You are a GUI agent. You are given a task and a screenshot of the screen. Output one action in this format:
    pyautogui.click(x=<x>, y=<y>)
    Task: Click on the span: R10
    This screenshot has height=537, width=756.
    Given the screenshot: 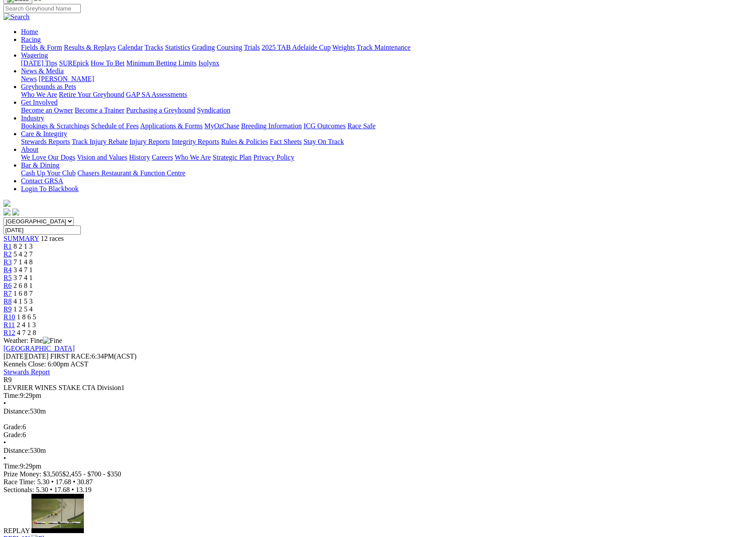 What is the action you would take?
    pyautogui.click(x=9, y=316)
    